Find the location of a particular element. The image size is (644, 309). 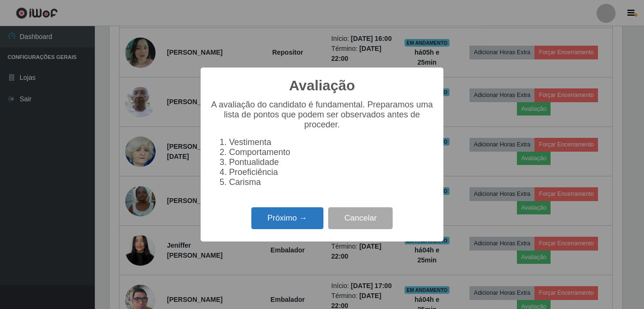

li: Comportamento is located at coordinates (332, 152).